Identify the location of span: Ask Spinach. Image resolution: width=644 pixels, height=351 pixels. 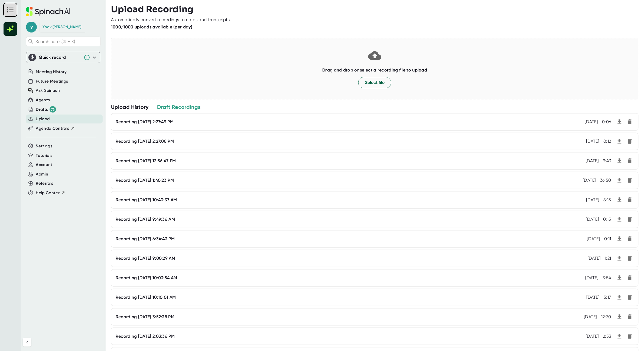
(48, 90).